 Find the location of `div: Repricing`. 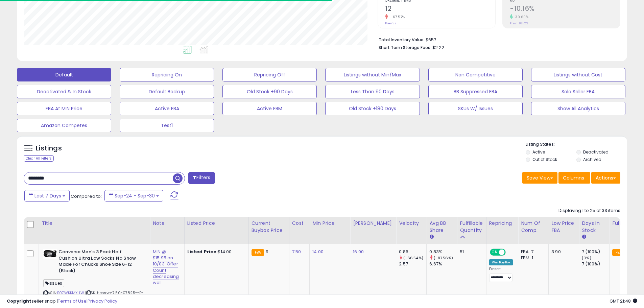

div: Repricing is located at coordinates (502, 223).